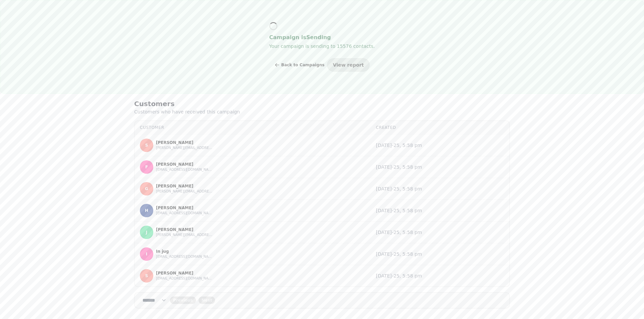 The width and height of the screenshot is (644, 319). What do you see at coordinates (322, 300) in the screenshot?
I see `nav: Pagination` at bounding box center [322, 300].